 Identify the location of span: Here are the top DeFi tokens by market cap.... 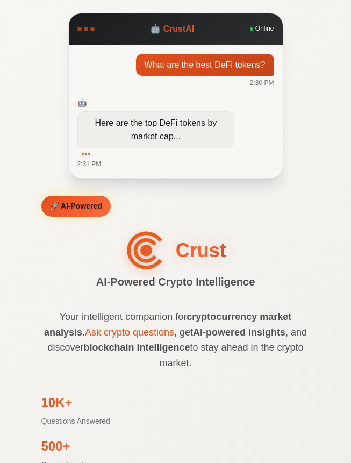
(156, 123).